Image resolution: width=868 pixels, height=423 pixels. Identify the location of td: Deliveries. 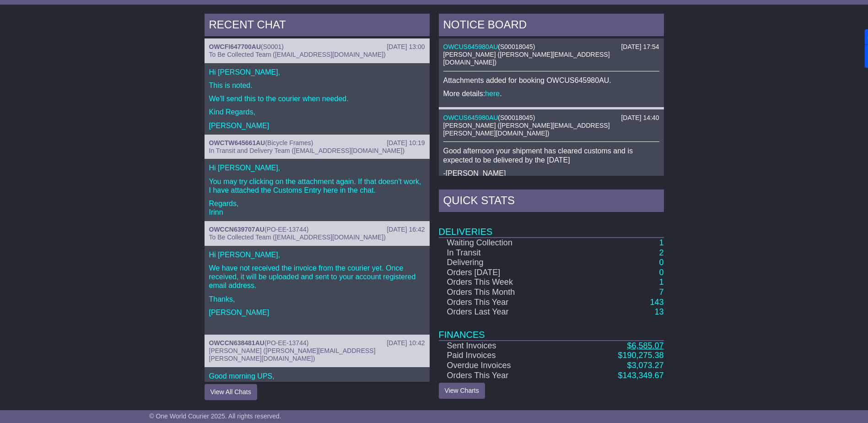
(551, 226).